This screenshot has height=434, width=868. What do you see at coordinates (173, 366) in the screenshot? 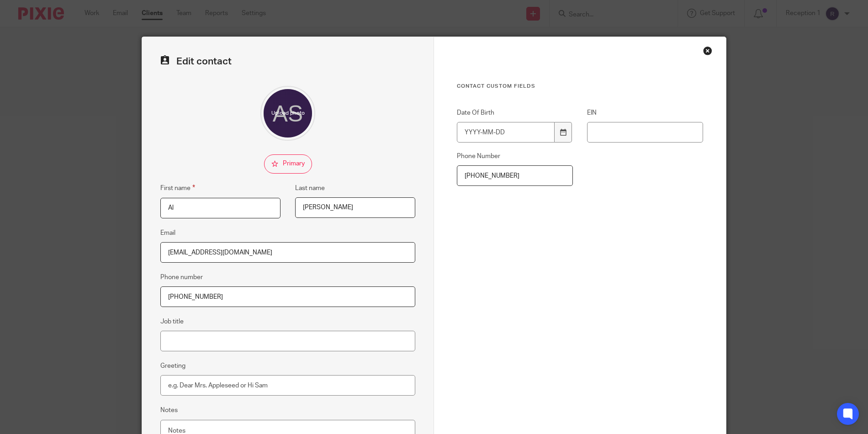
I see `label: Greeting` at bounding box center [173, 366].